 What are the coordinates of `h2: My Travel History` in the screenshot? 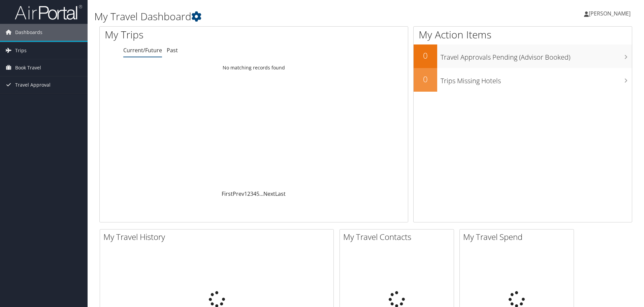 It's located at (218, 237).